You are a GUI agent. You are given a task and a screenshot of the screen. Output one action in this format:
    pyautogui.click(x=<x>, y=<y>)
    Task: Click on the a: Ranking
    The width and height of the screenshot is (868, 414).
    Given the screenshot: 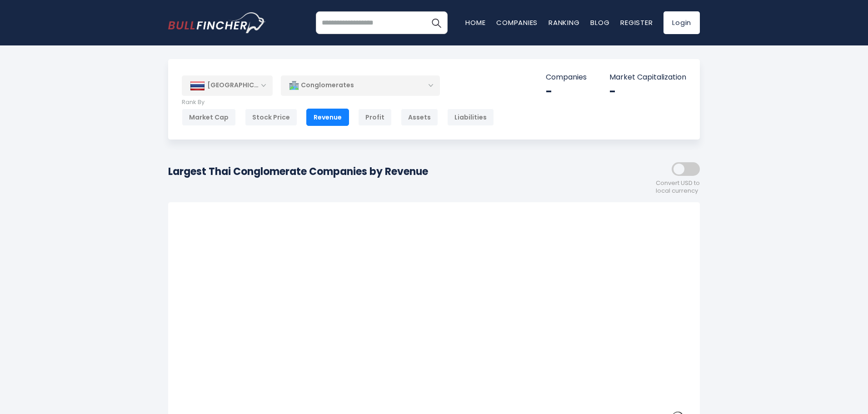 What is the action you would take?
    pyautogui.click(x=564, y=23)
    